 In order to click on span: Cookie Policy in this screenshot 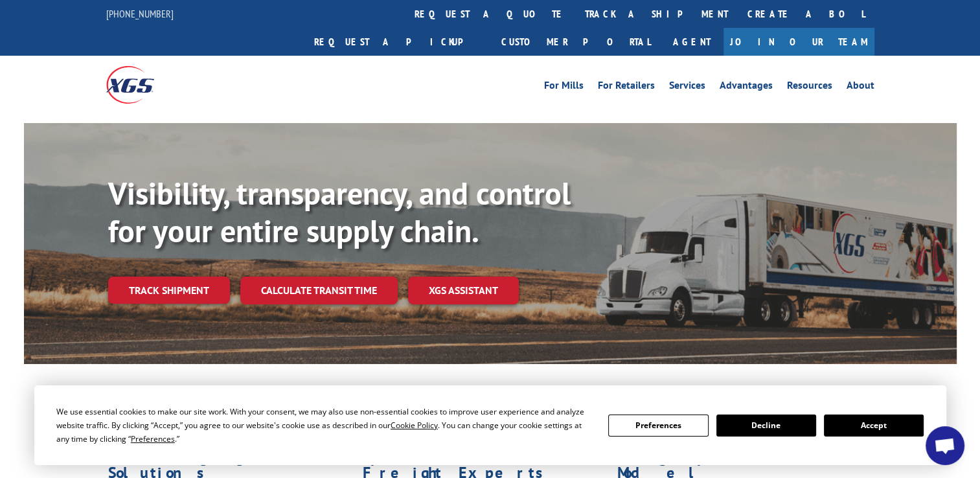, I will do `click(414, 425)`.